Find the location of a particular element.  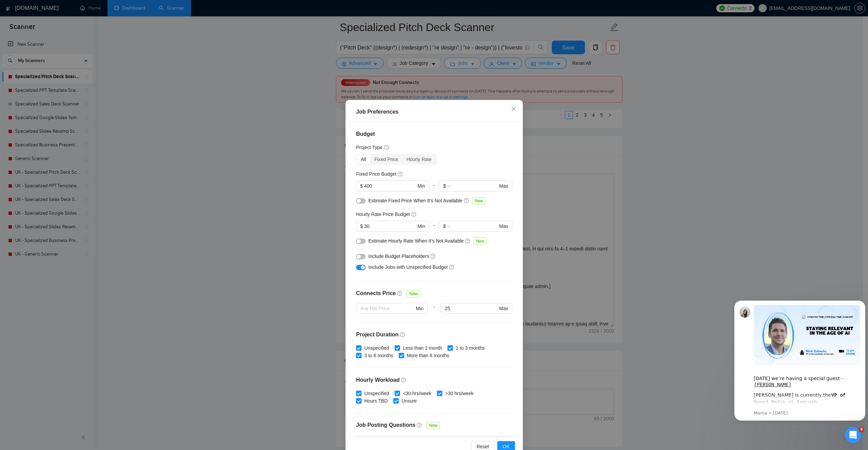

div: All is located at coordinates (364, 160).